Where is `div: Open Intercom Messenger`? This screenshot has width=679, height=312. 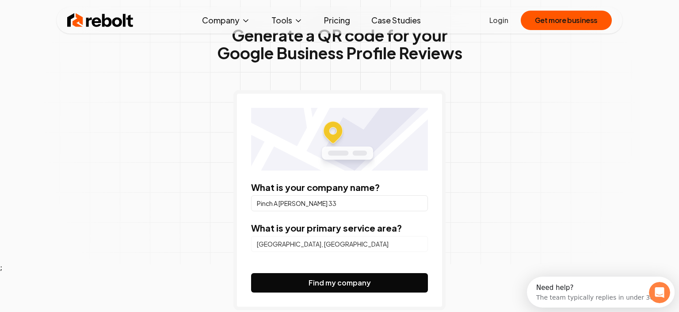
div: Open Intercom Messenger is located at coordinates (81, 15).